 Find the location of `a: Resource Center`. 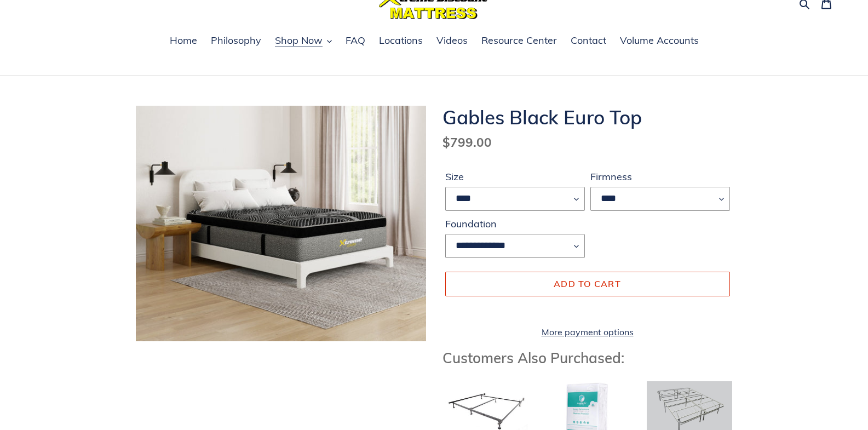

a: Resource Center is located at coordinates (519, 41).